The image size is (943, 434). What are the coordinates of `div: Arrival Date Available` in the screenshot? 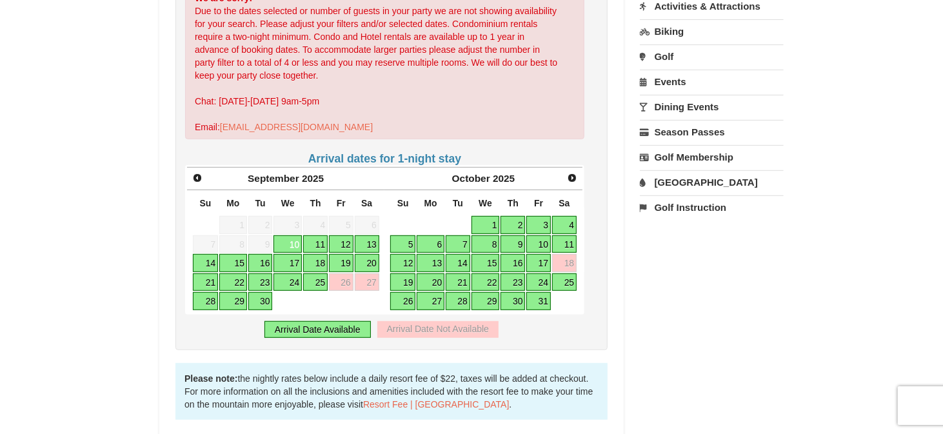 It's located at (317, 330).